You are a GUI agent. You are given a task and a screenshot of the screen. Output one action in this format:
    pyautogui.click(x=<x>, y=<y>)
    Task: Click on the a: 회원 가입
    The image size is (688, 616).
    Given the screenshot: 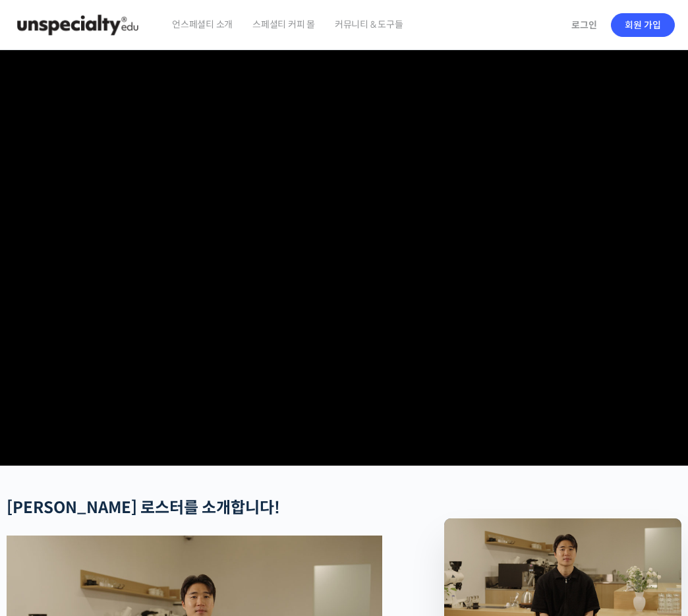 What is the action you would take?
    pyautogui.click(x=643, y=25)
    